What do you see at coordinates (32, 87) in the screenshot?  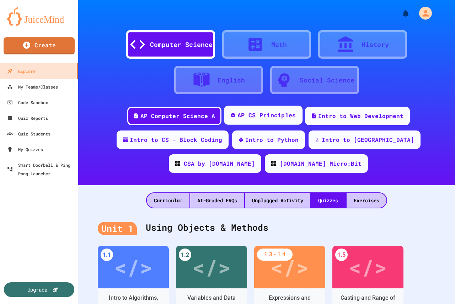 I see `div: My Teams/Classes` at bounding box center [32, 87].